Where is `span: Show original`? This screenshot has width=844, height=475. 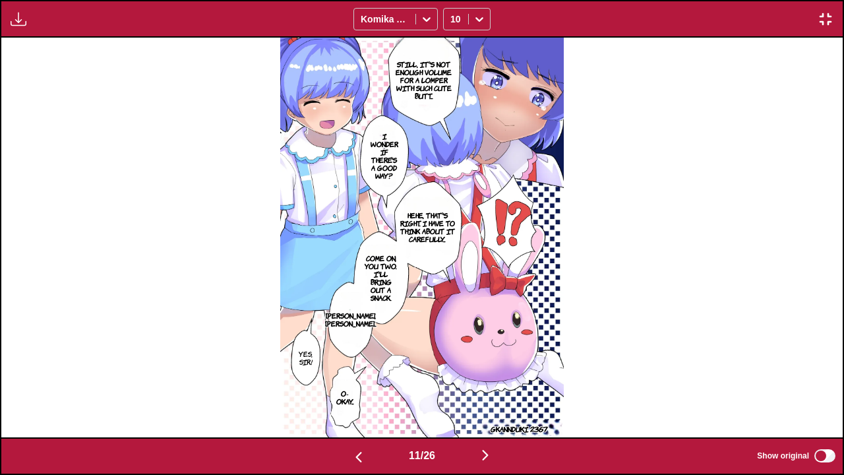
span: Show original is located at coordinates (783, 456).